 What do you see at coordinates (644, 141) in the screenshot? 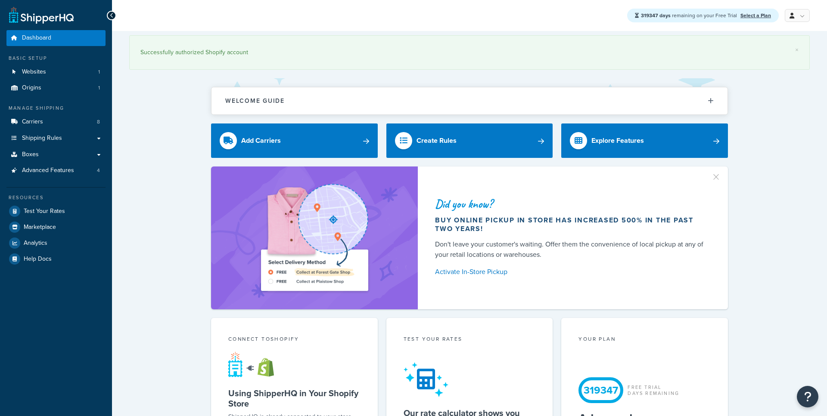
I see `a: Explore Features` at bounding box center [644, 141].